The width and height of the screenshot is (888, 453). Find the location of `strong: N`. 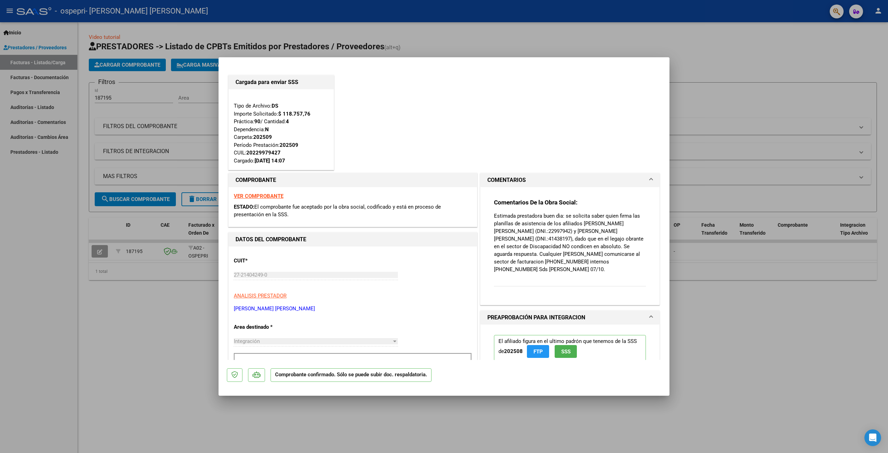

strong: N is located at coordinates (267, 129).